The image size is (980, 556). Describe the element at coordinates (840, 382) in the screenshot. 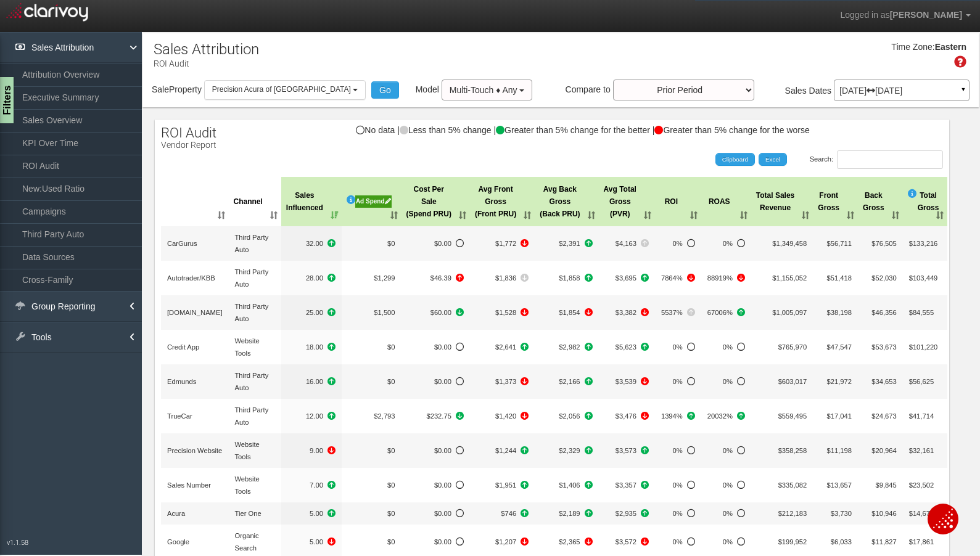

I see `span: $21,972` at that location.